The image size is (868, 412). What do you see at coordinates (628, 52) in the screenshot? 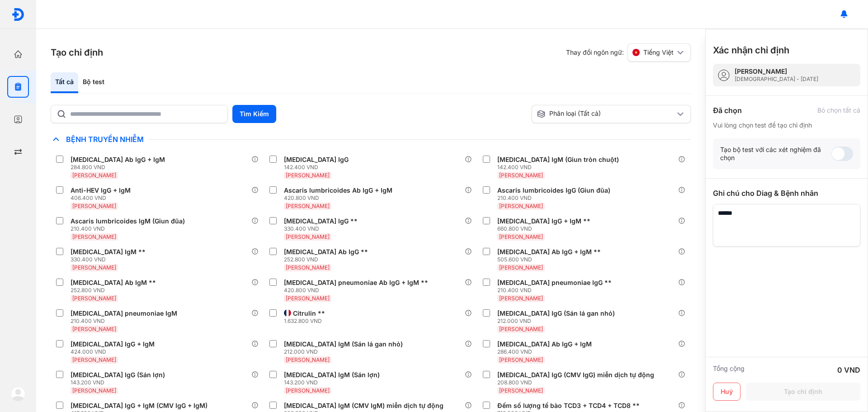
I see `div: Thay đổi ngôn ngữ:` at bounding box center [628, 52].